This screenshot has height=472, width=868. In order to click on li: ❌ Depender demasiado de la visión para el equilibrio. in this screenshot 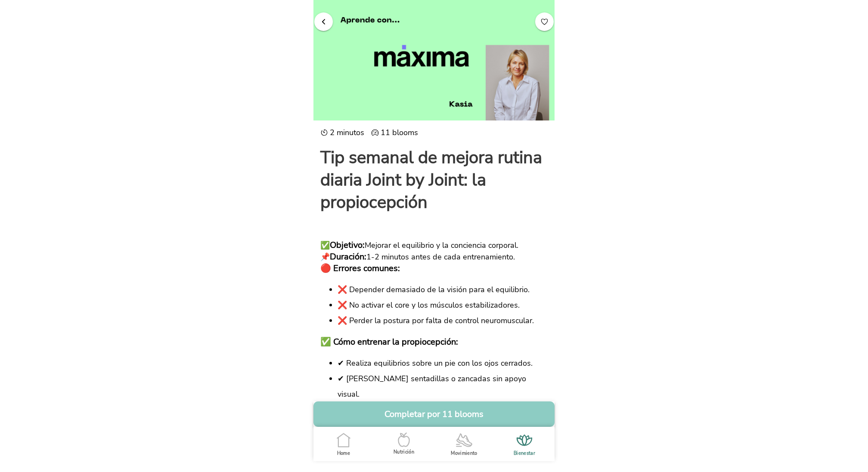, I will do `click(443, 290)`.